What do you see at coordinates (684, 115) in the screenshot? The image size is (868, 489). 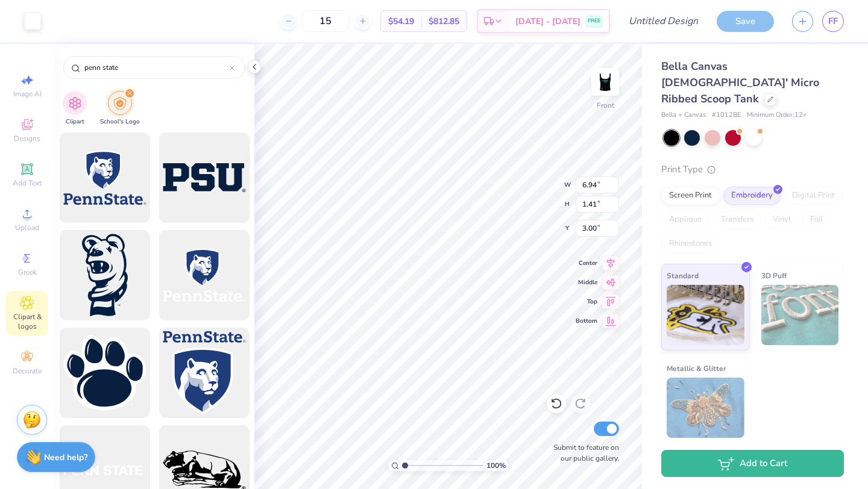 I see `span: Bella + Canvas` at bounding box center [684, 115].